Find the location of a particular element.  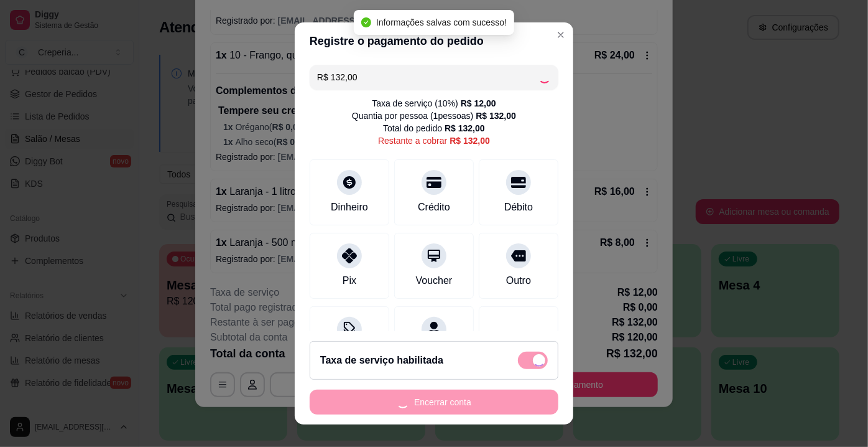

div: Pix is located at coordinates (350, 281).